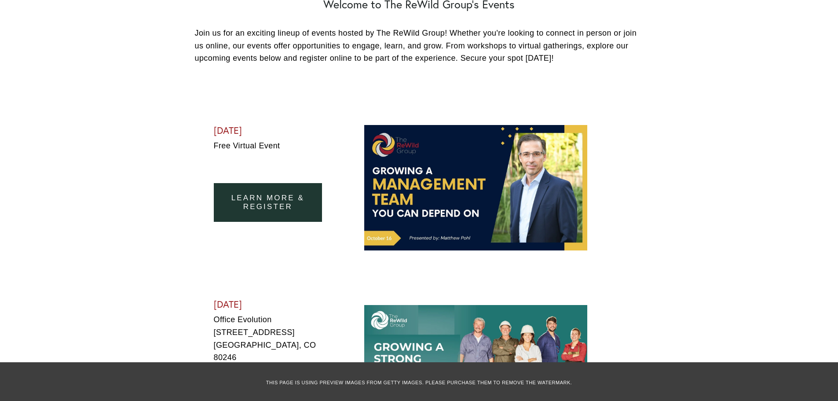 Image resolution: width=838 pixels, height=401 pixels. What do you see at coordinates (268, 202) in the screenshot?
I see `a: learn more & Register` at bounding box center [268, 202].